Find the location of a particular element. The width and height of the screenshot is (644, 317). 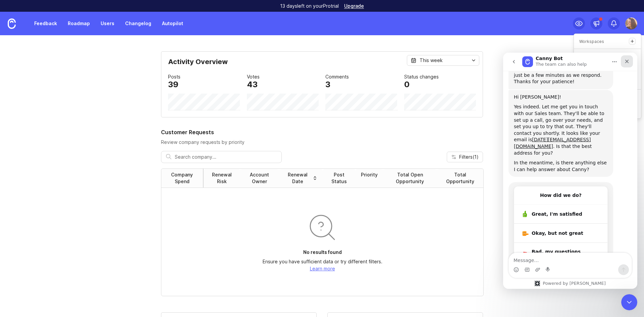

a: Users is located at coordinates (107, 24).